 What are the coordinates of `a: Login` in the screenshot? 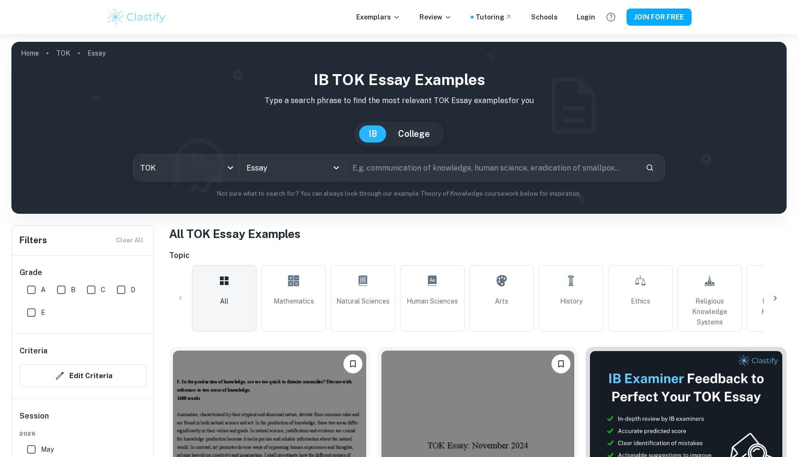 It's located at (586, 17).